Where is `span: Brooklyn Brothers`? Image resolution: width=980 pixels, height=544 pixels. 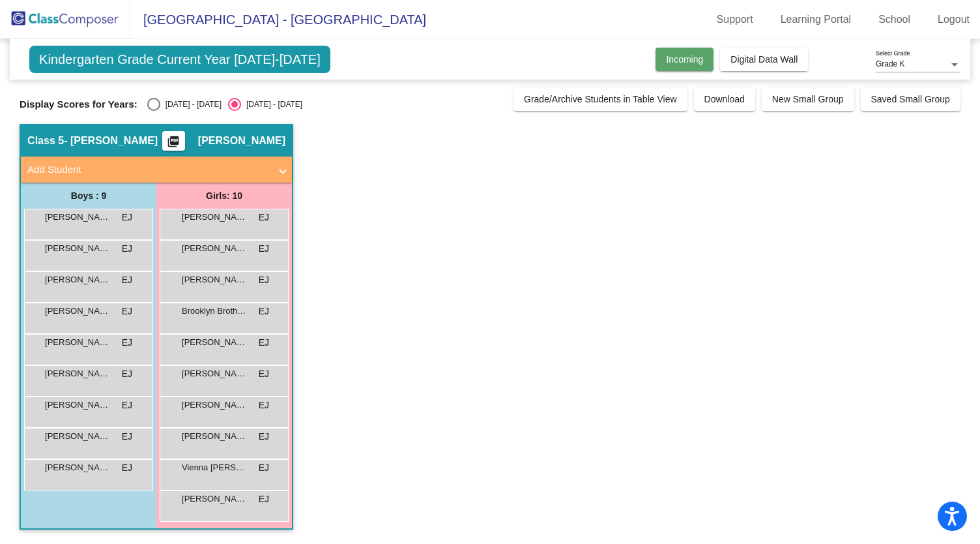
span: Brooklyn Brothers is located at coordinates (214, 311).